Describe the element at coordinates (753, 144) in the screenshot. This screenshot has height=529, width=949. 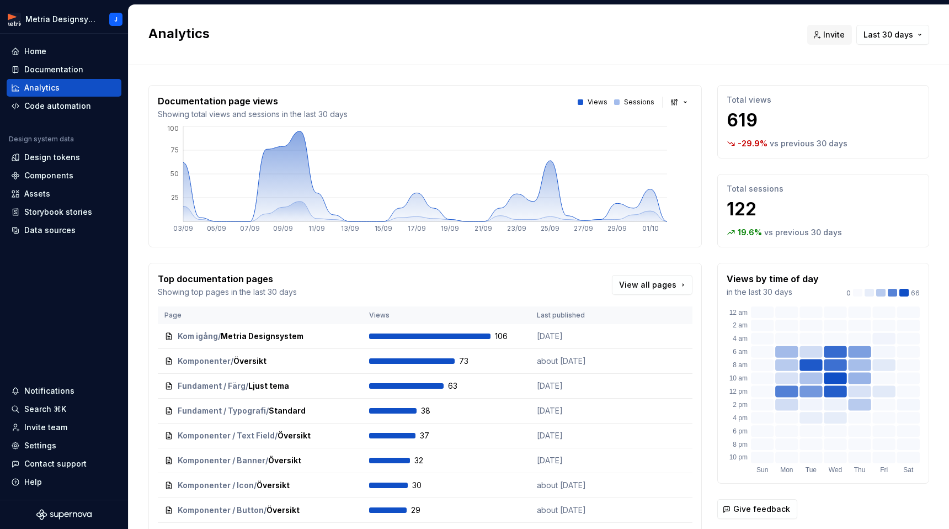
I see `p: -29.9 %` at that location.